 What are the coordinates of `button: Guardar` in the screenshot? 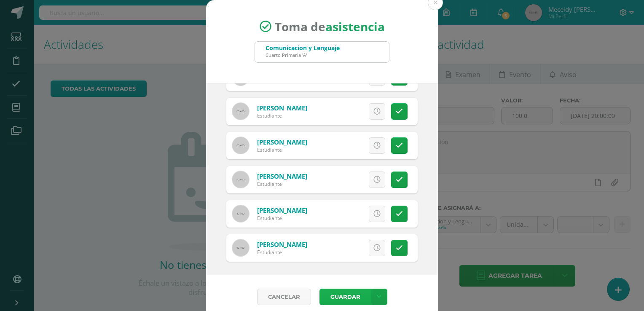 It's located at (345, 297).